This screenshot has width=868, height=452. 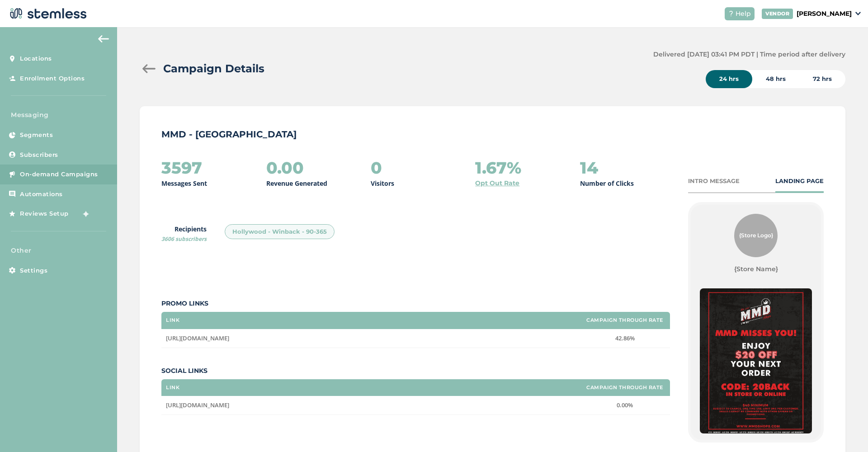 What do you see at coordinates (184, 238) in the screenshot?
I see `span: 3606 subscribers` at bounding box center [184, 238].